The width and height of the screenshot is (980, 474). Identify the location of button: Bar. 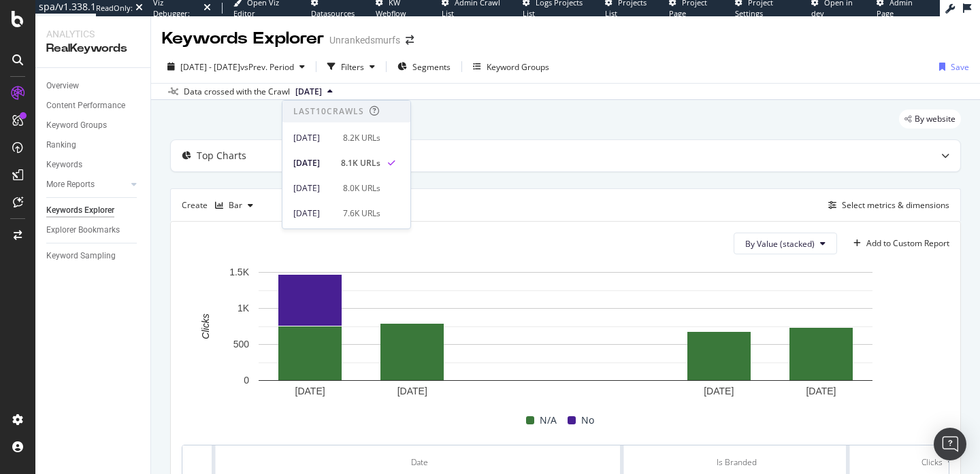
(234, 206).